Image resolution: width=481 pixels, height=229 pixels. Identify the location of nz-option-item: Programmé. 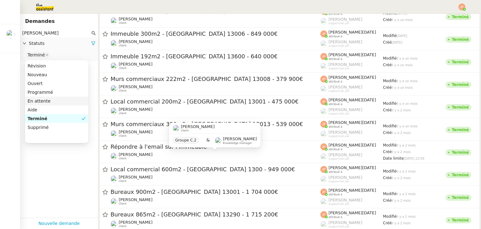
(57, 92).